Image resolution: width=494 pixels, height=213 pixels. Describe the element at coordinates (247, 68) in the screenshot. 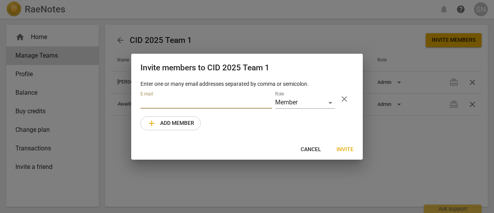

I see `h2: Invite members to CID 2025 Team 1` at that location.